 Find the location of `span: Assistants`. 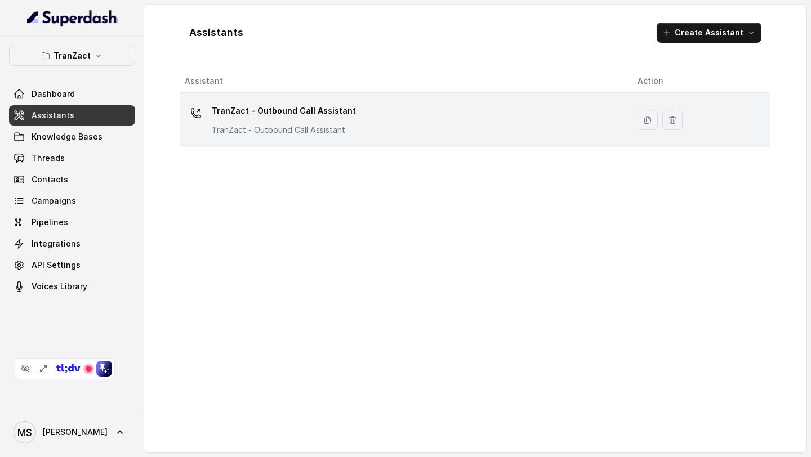

span: Assistants is located at coordinates (53, 115).